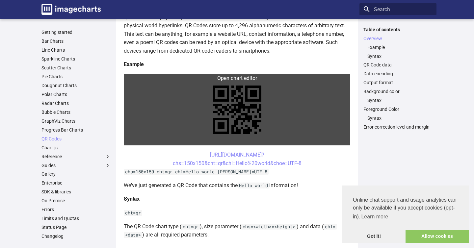 This screenshot has height=248, width=474. Describe the element at coordinates (400, 47) in the screenshot. I see `a: Example` at that location.